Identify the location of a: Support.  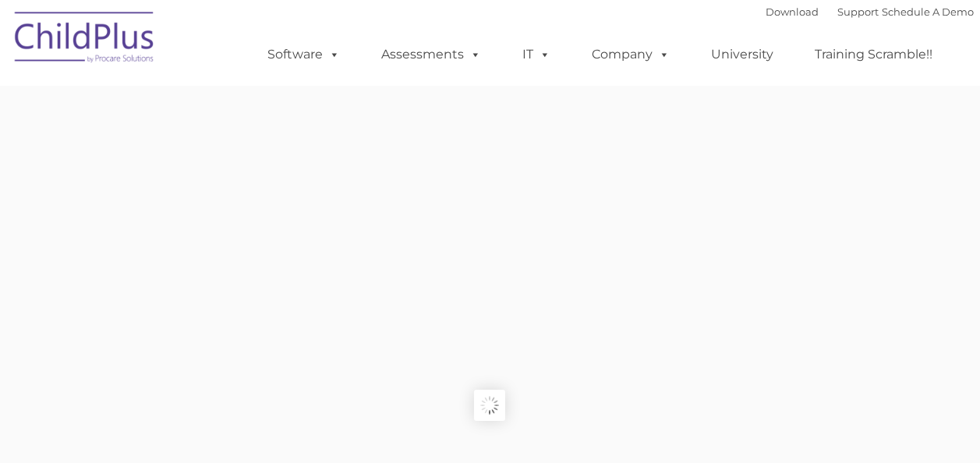
(857, 12).